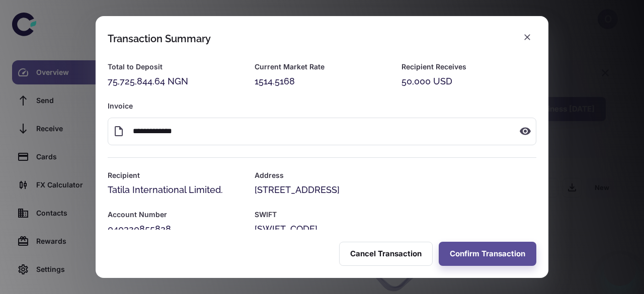  What do you see at coordinates (395, 175) in the screenshot?
I see `h6: Address` at bounding box center [395, 175].